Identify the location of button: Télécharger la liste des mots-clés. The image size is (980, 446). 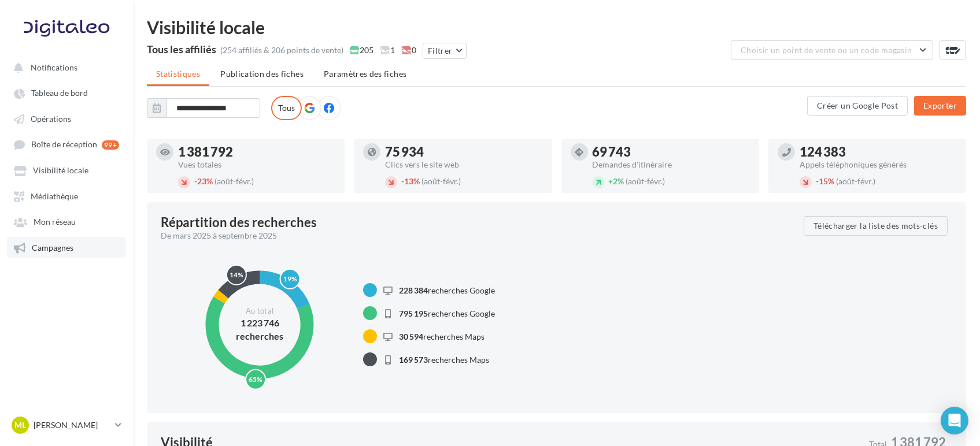
(875, 226).